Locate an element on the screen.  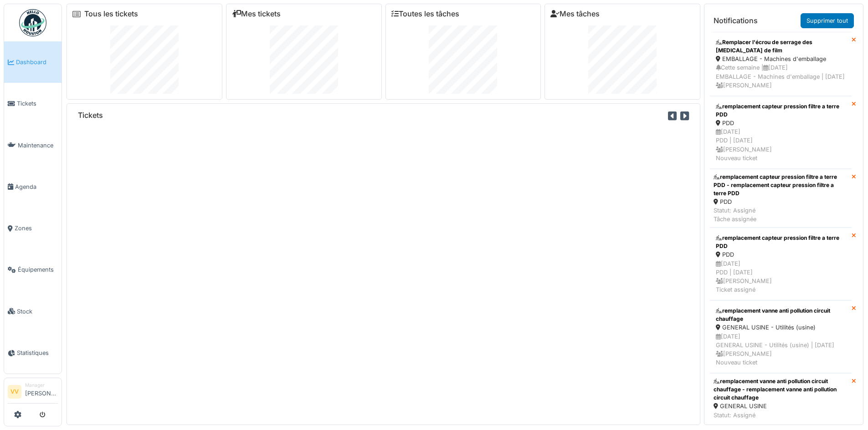
a: Dashboard is located at coordinates (33, 62).